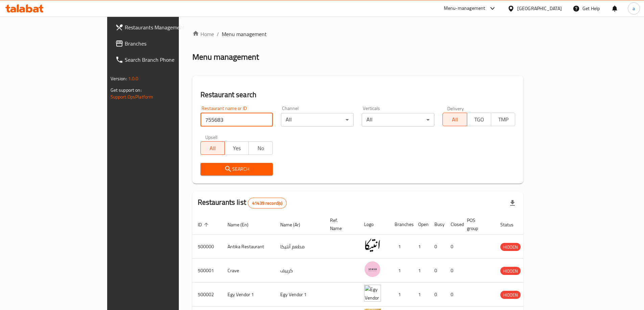  What do you see at coordinates (237, 169) in the screenshot?
I see `span: Search` at bounding box center [237, 169].